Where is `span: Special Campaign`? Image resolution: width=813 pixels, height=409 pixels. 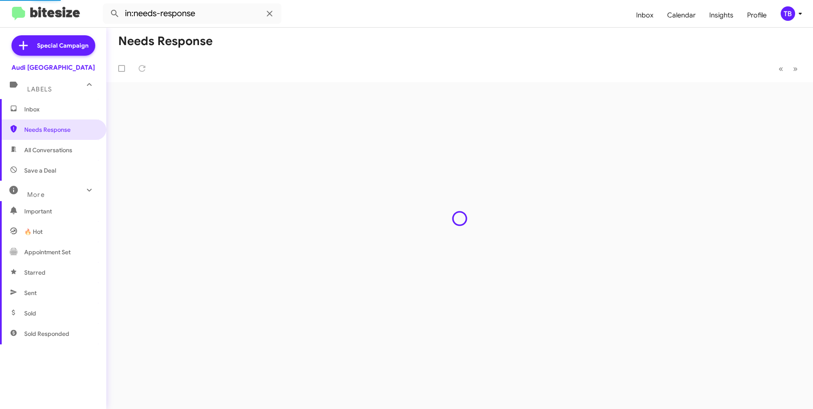
span: Special Campaign is located at coordinates (62, 45).